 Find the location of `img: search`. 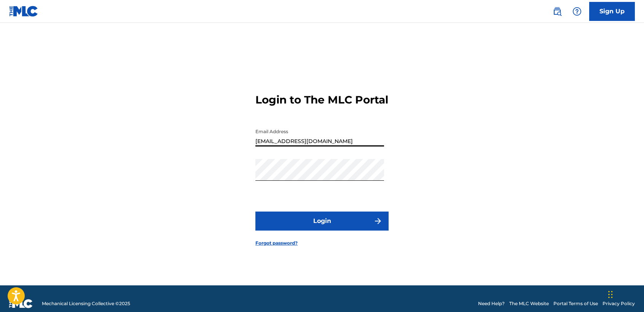

img: search is located at coordinates (557, 12).